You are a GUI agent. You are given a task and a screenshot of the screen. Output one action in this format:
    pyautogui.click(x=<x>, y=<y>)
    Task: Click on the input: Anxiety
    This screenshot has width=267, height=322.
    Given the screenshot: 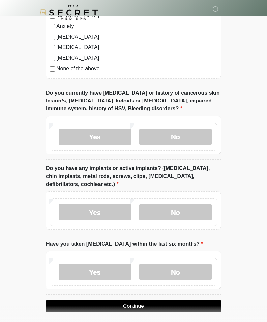 What is the action you would take?
    pyautogui.click(x=52, y=27)
    